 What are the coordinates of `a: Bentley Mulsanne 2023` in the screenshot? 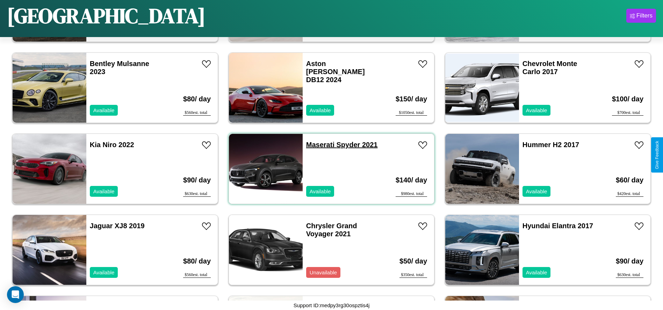 It's located at (119, 67).